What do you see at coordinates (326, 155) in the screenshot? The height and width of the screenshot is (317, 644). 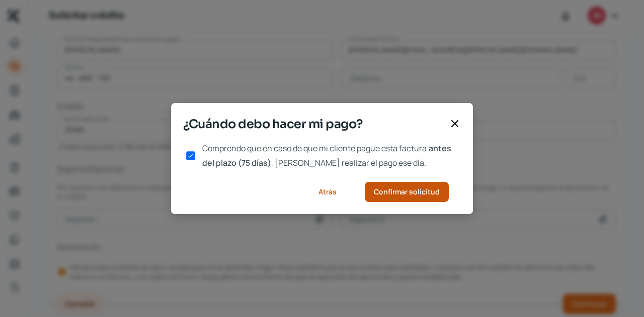 I see `span: antes del plazo (75 días)` at bounding box center [326, 155].